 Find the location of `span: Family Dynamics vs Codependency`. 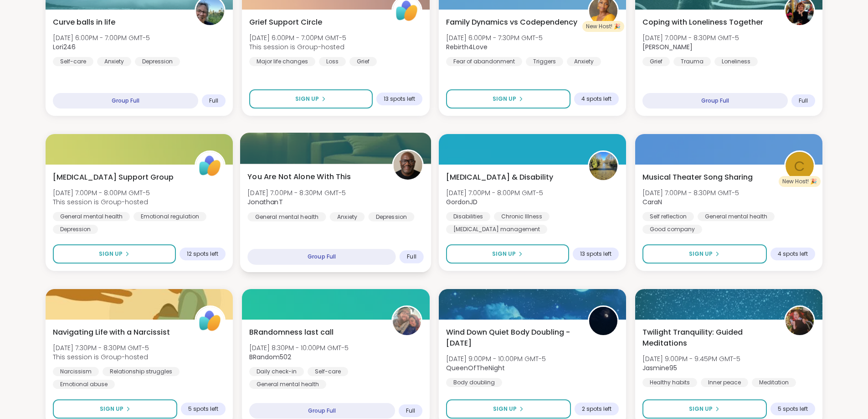

span: Family Dynamics vs Codependency is located at coordinates (512, 22).